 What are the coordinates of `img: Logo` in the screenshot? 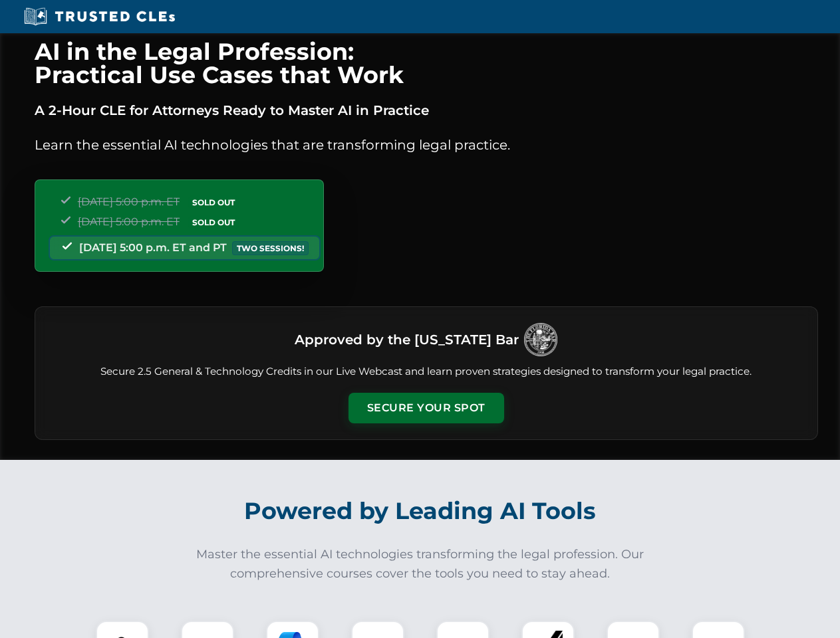 It's located at (540, 339).